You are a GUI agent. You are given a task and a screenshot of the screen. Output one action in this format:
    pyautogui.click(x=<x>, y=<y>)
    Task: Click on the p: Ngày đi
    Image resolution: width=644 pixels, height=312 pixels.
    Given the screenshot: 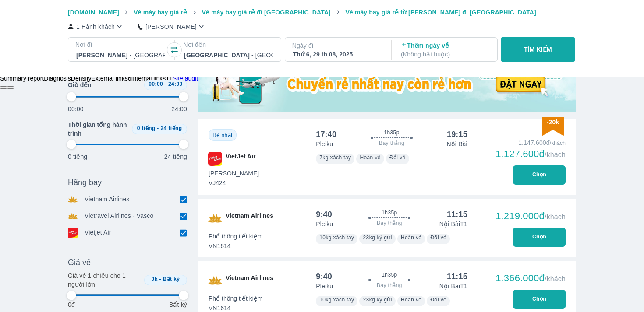 What is the action you would take?
    pyautogui.click(x=337, y=46)
    